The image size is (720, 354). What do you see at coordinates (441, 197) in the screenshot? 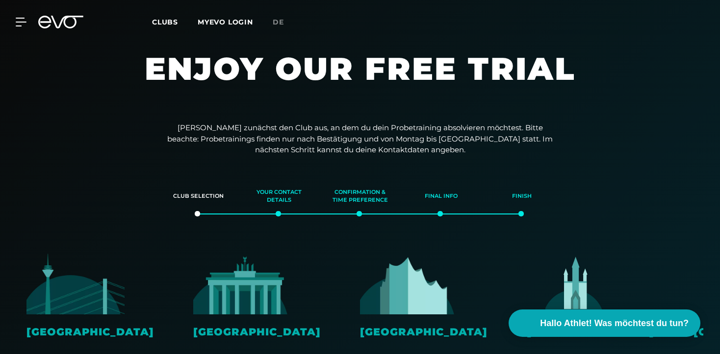
I see `div: Final info` at bounding box center [441, 197].